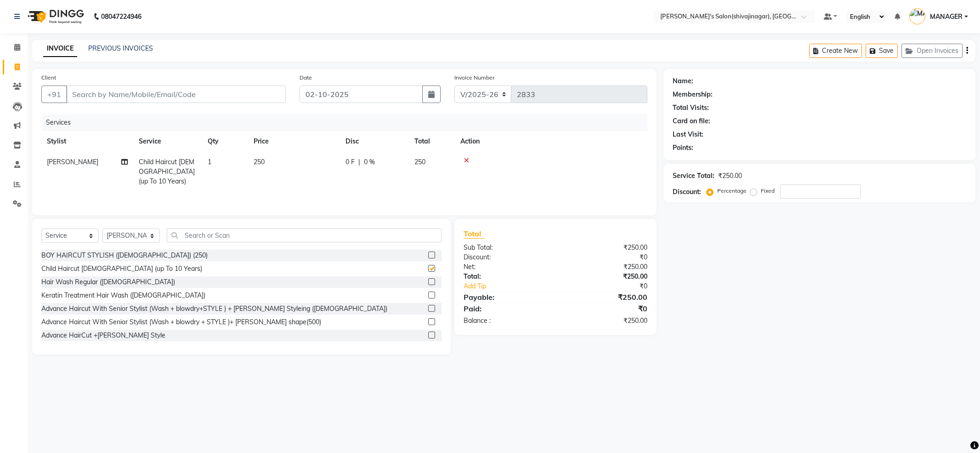  What do you see at coordinates (514, 286) in the screenshot?
I see `a: Add Tip` at bounding box center [514, 286].